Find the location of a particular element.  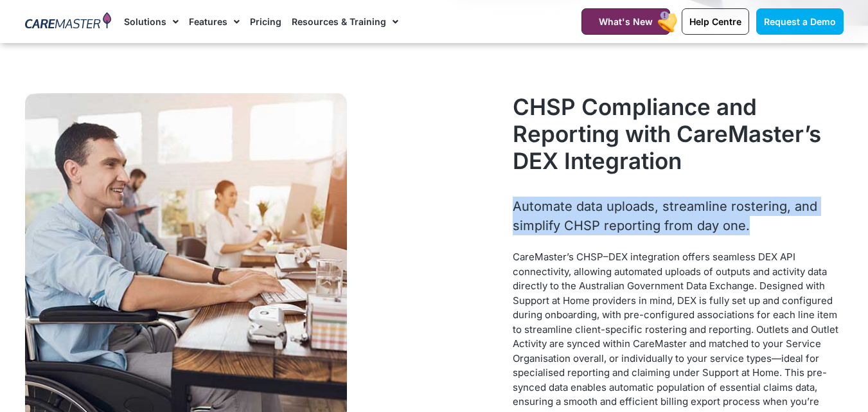

a: Help Centre is located at coordinates (715, 21).